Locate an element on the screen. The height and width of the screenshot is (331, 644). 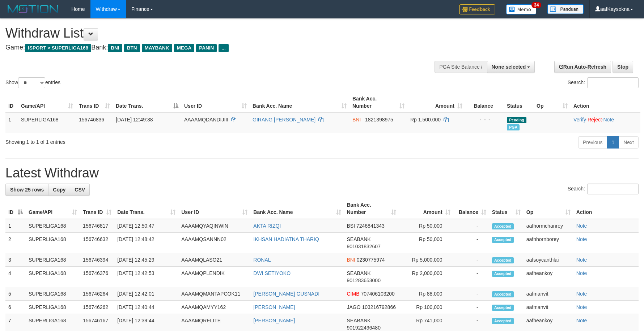
a: Verify is located at coordinates (580, 120).